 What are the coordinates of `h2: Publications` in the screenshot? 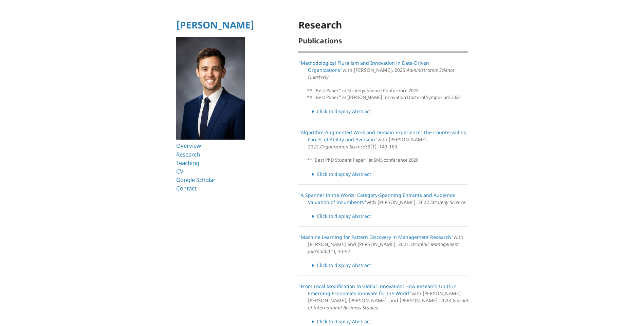 It's located at (383, 41).